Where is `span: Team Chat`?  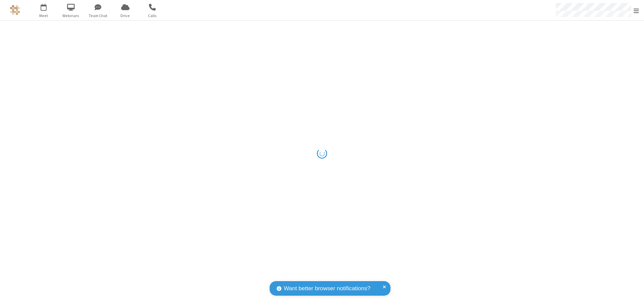 span: Team Chat is located at coordinates (98, 16).